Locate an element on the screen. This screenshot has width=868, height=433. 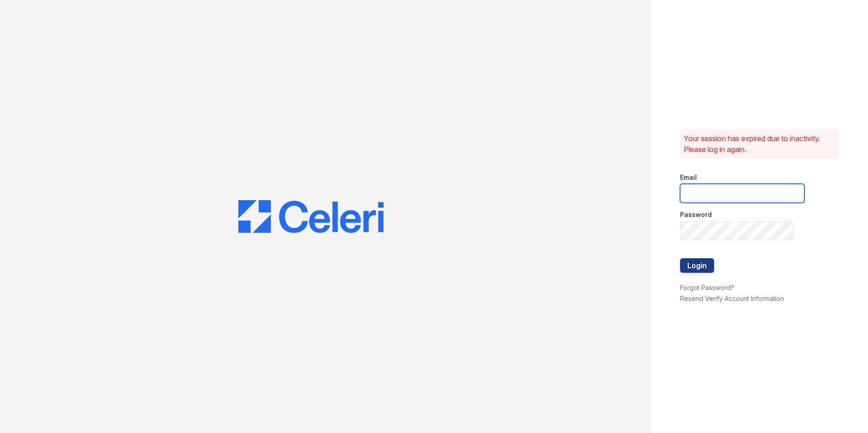
p: Your session has expired due to inactivity. Please log in again. is located at coordinates (760, 144).